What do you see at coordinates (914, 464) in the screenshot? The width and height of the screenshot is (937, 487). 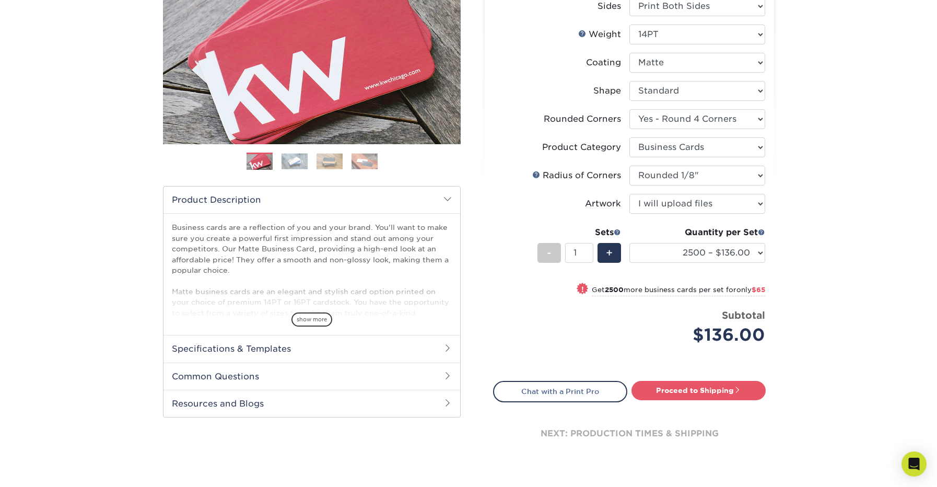 I see `div: Open Intercom Messenger` at bounding box center [914, 464].